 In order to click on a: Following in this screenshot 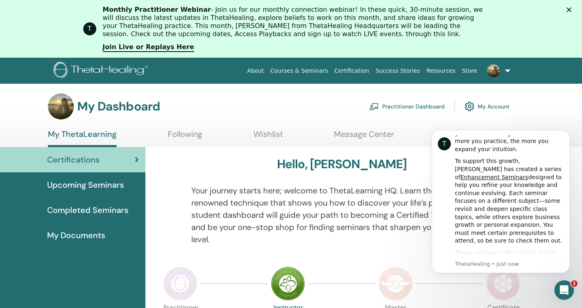, I will do `click(185, 137)`.